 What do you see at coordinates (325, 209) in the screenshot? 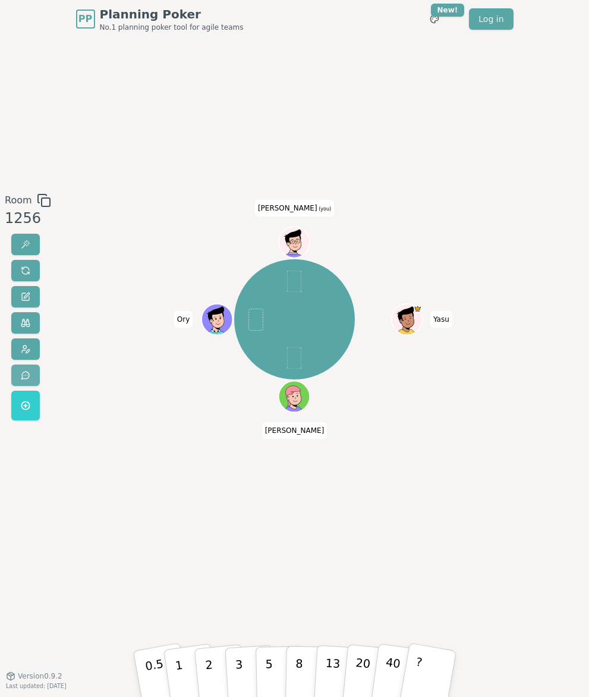
I see `span: (you)` at bounding box center [325, 209].